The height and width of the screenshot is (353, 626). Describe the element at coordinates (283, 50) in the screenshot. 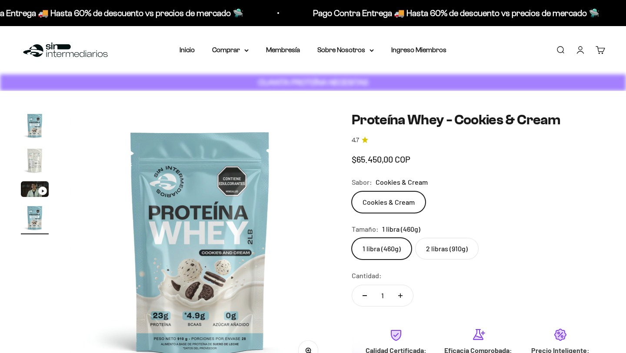

I see `a: Membresía` at that location.